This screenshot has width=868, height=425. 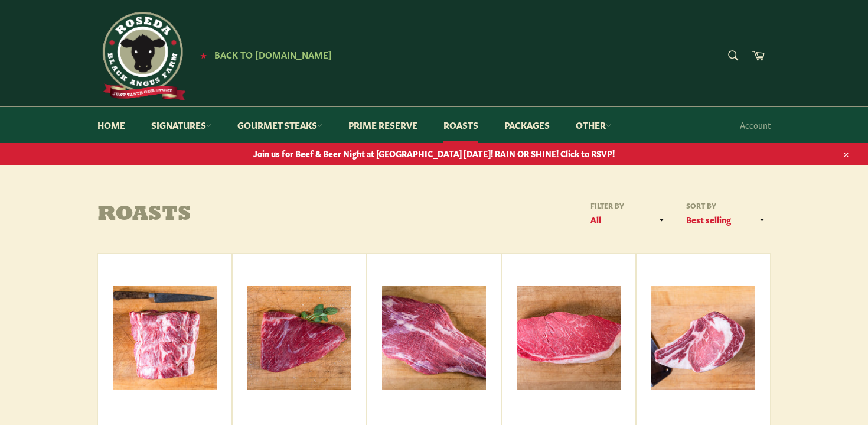 What do you see at coordinates (280, 125) in the screenshot?
I see `a: Gourmet Steaks` at bounding box center [280, 125].